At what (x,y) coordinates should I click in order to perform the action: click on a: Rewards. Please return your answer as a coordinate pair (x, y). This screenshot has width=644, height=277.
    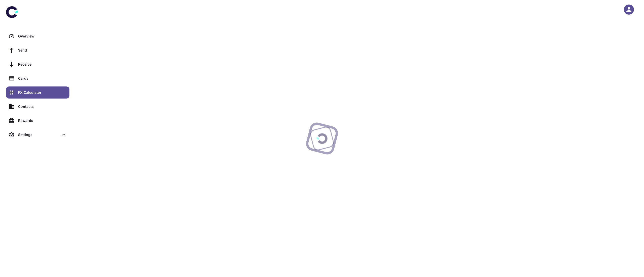
    Looking at the image, I should click on (38, 120).